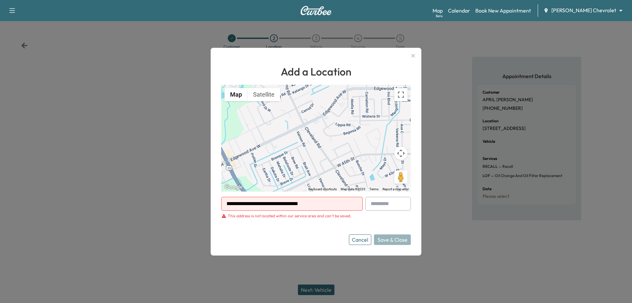  What do you see at coordinates (438, 11) in the screenshot?
I see `a: MapBeta` at bounding box center [438, 11].